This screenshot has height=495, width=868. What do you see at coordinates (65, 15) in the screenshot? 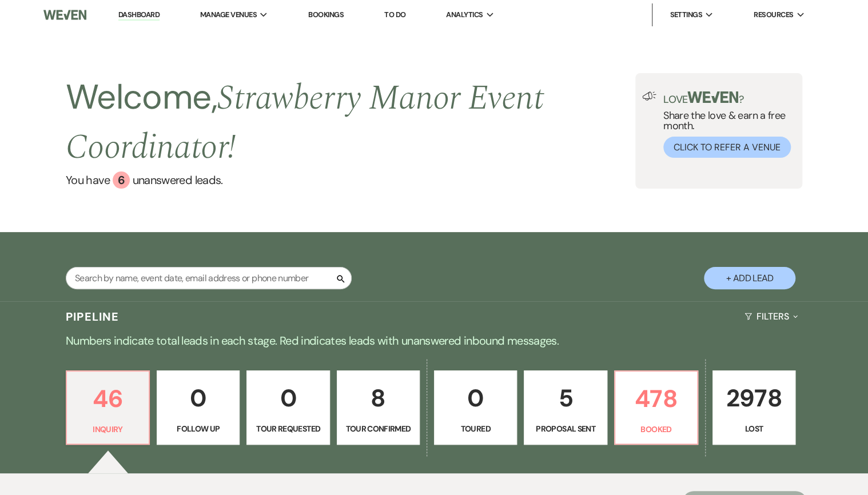
I see `img: Weven Logo` at bounding box center [65, 15].